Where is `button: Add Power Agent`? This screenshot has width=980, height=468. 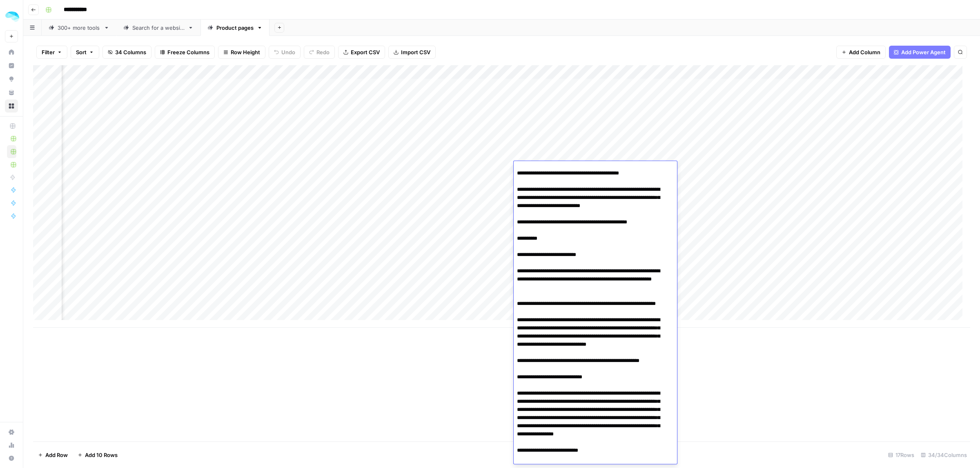
button: Add Power Agent is located at coordinates (920, 52).